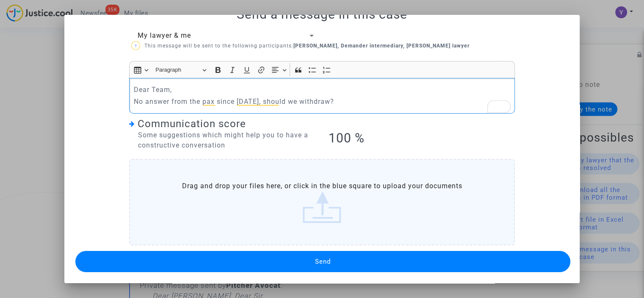 This screenshot has height=298, width=644. What do you see at coordinates (323, 262) in the screenshot?
I see `button: Send` at bounding box center [323, 262].